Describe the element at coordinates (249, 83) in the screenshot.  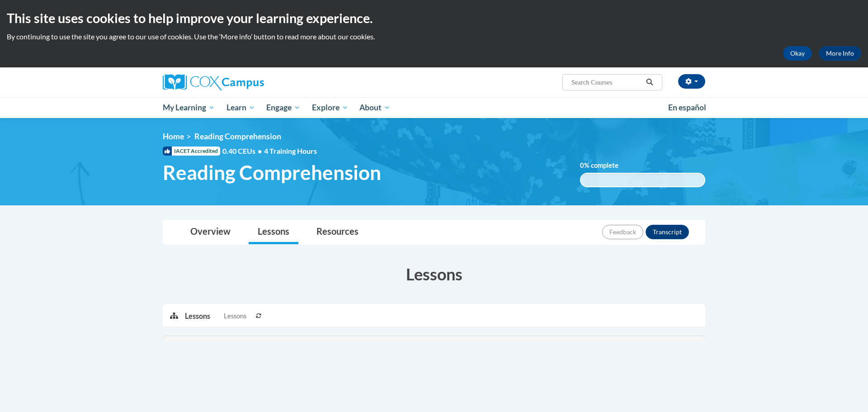
I see `a: Cox Campus` at that location.